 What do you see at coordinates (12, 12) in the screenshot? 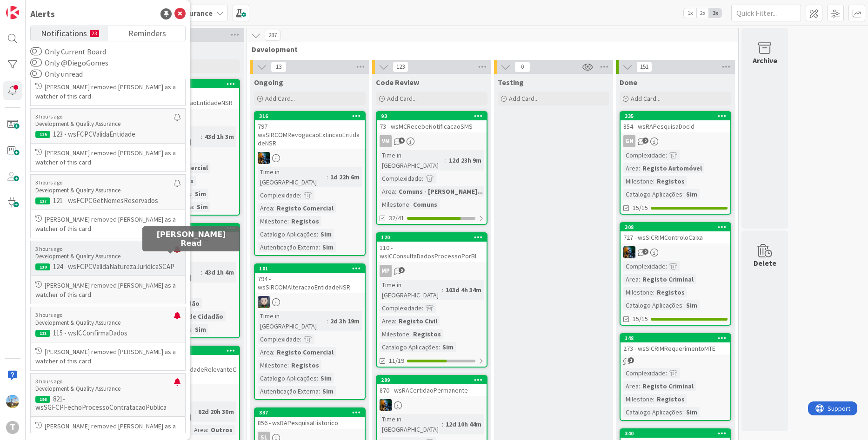
I see `img: Visit kanbanzone.com` at bounding box center [12, 12].